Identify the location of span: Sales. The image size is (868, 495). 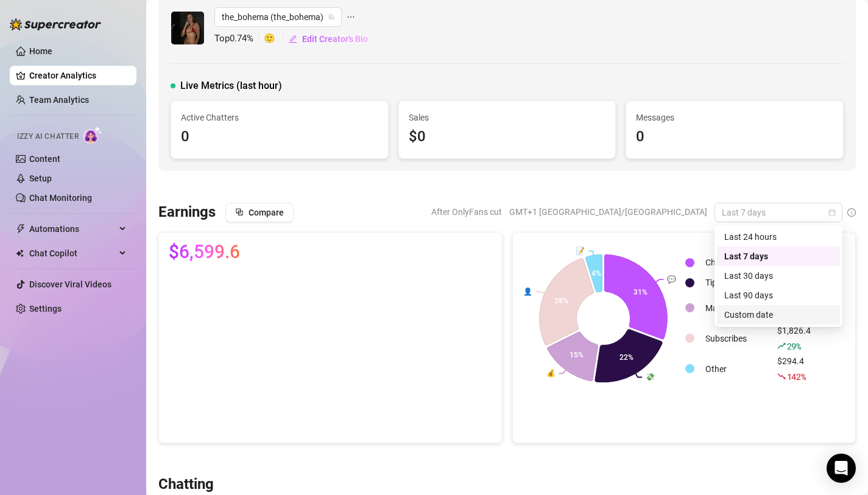
(507, 118).